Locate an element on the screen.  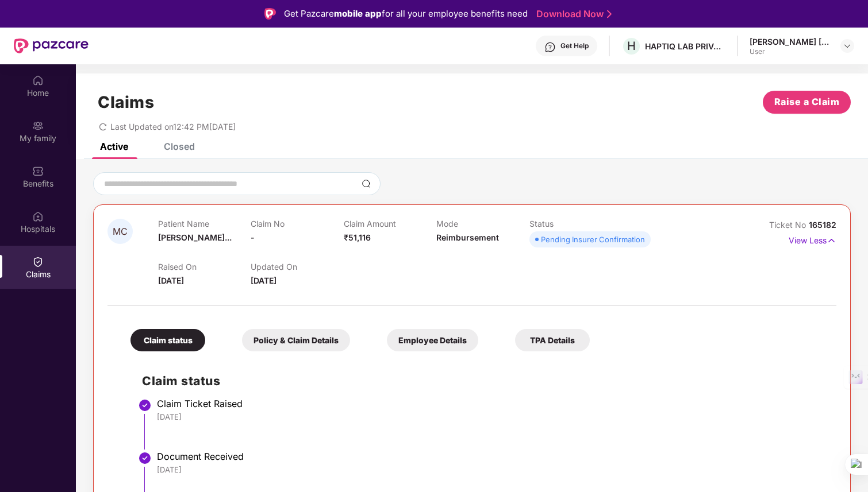
span: MC is located at coordinates (120, 231).